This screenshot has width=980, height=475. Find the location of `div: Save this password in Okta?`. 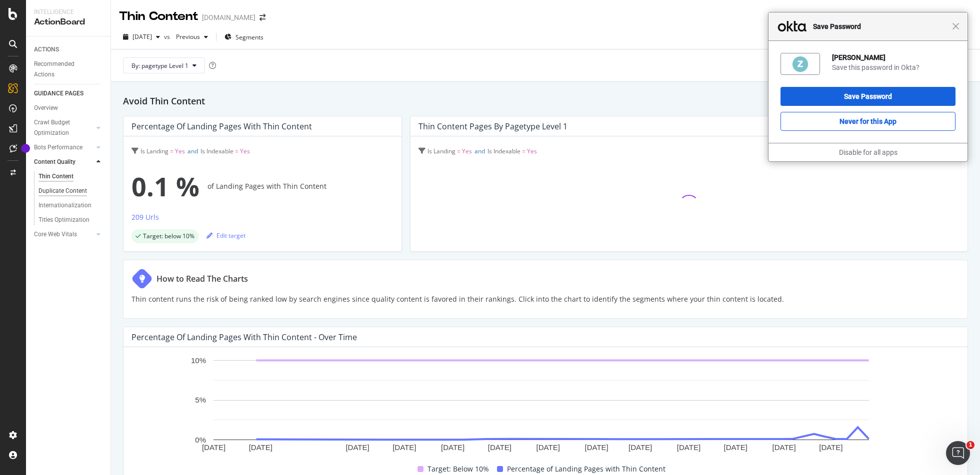

div: Save this password in Okta? is located at coordinates (893, 67).